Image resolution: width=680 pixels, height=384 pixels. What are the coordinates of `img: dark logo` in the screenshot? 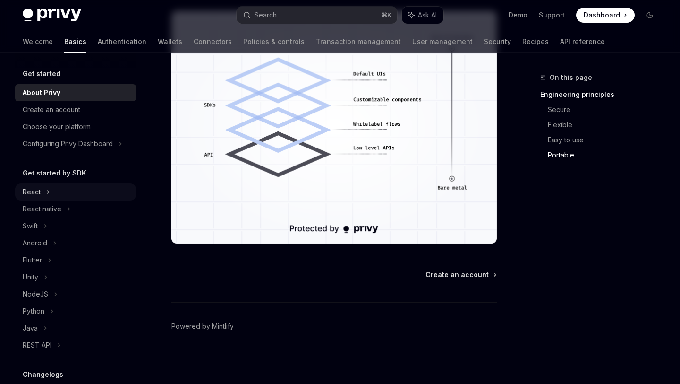 It's located at (52, 15).